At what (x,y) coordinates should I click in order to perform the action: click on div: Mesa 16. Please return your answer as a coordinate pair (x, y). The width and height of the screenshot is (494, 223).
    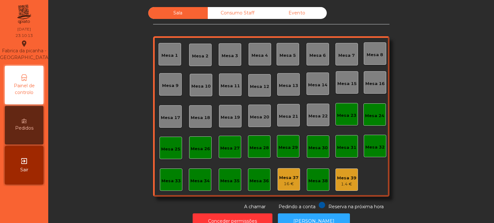
    Looking at the image, I should click on (375, 84).